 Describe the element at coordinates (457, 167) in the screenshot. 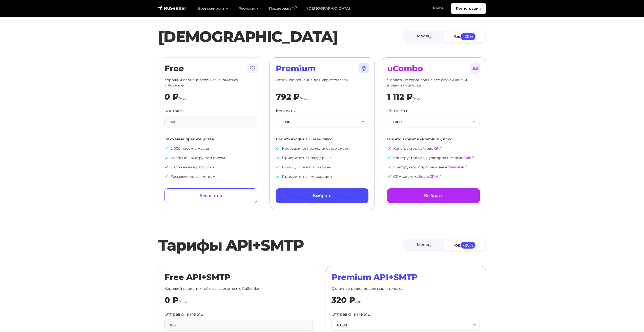

I see `a: WebAsk` at that location.